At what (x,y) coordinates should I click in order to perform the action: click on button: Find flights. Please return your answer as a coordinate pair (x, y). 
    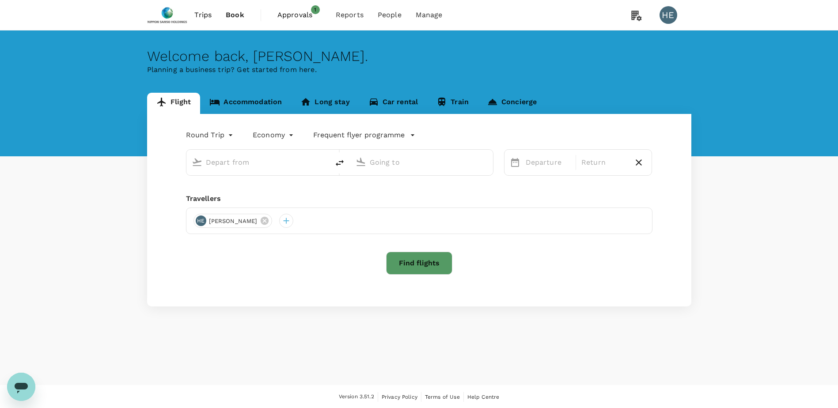
    Looking at the image, I should click on (419, 263).